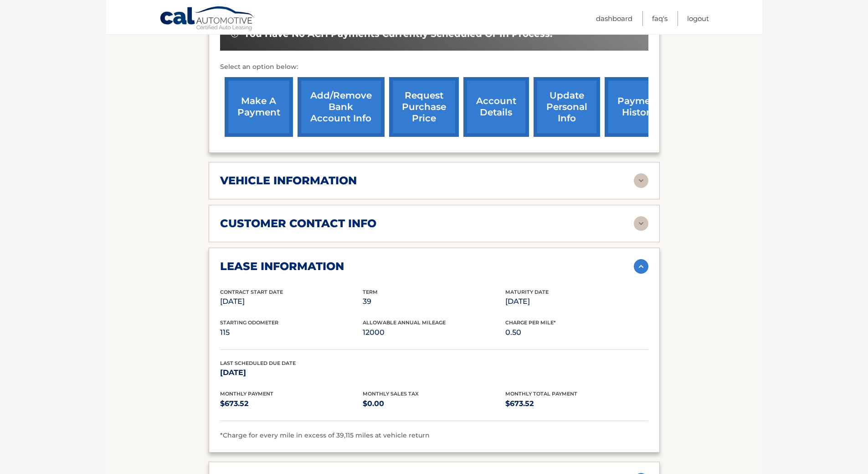  Describe the element at coordinates (289, 181) in the screenshot. I see `h2: vehicle information` at that location.